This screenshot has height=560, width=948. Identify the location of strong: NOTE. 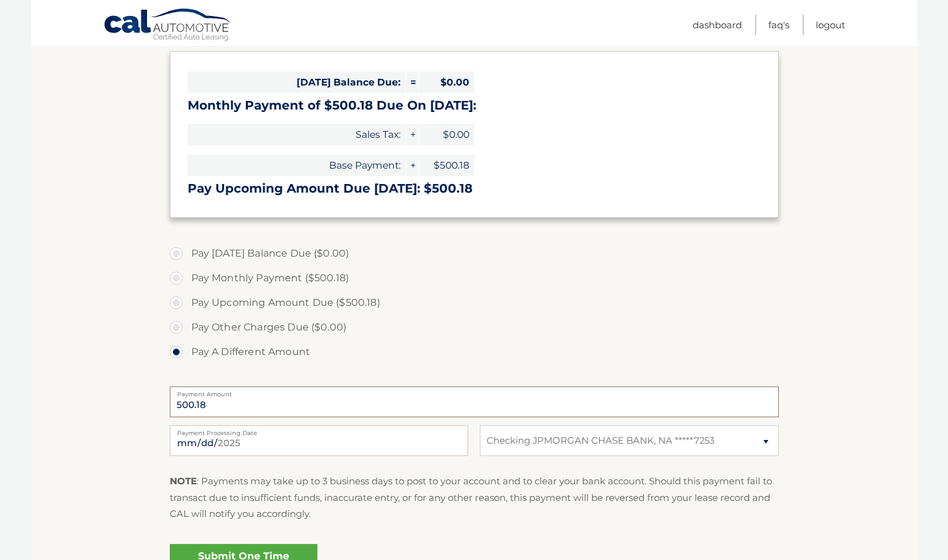
(183, 481).